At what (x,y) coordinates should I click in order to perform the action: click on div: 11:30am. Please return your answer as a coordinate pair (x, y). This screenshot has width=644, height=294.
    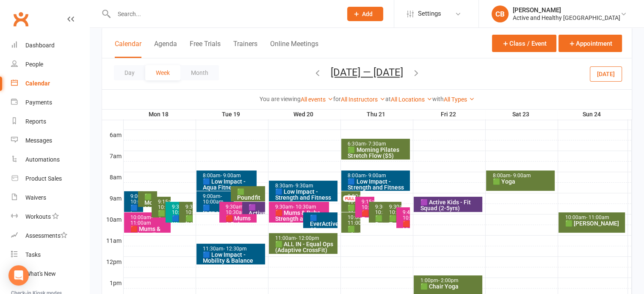
    Looking at the image, I should click on (233, 249).